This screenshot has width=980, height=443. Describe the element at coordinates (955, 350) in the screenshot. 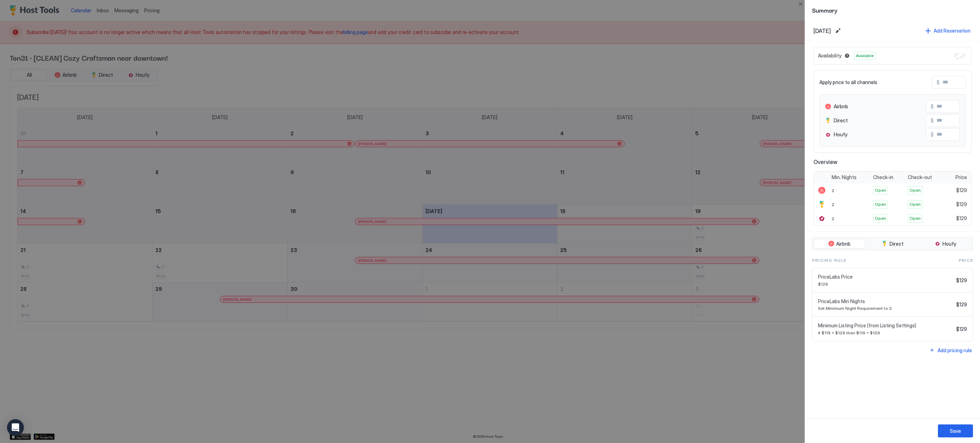

I see `div: Add pricing rule` at that location.